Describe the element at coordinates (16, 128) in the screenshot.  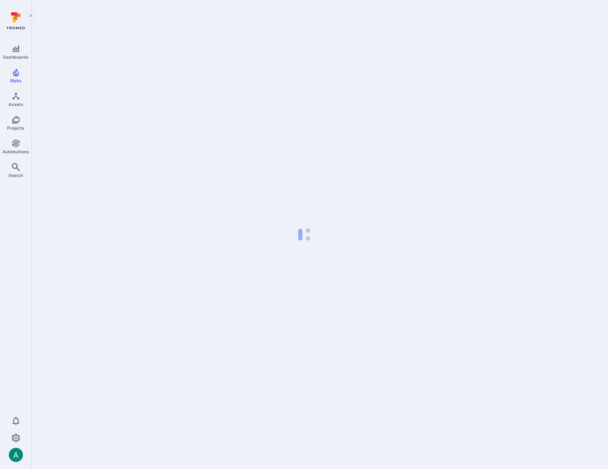
I see `span: Projects` at that location.